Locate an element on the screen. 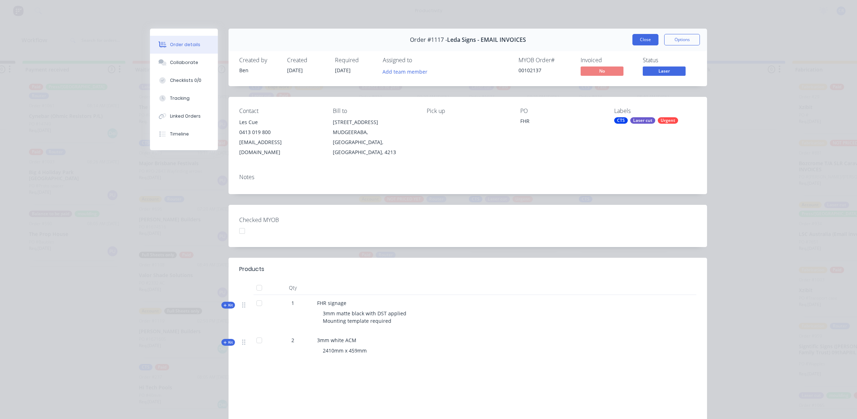 The image size is (857, 419). button: Order details is located at coordinates (184, 45).